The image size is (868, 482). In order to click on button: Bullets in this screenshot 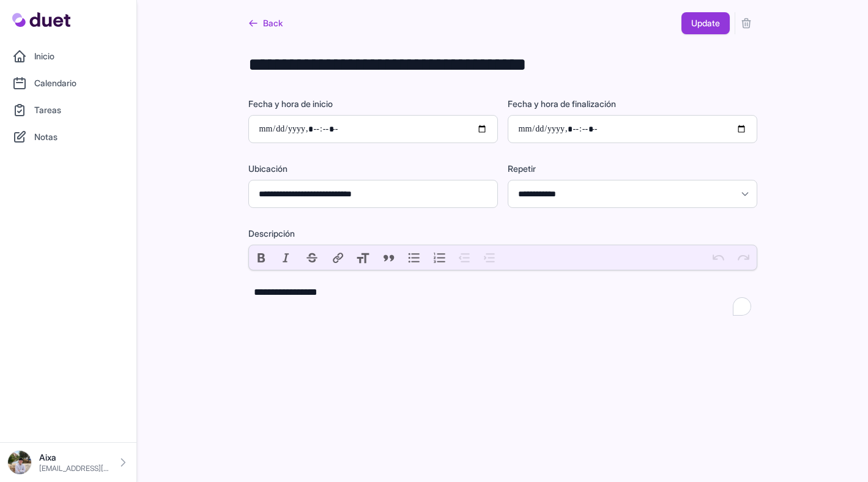, I will do `click(415, 258)`.